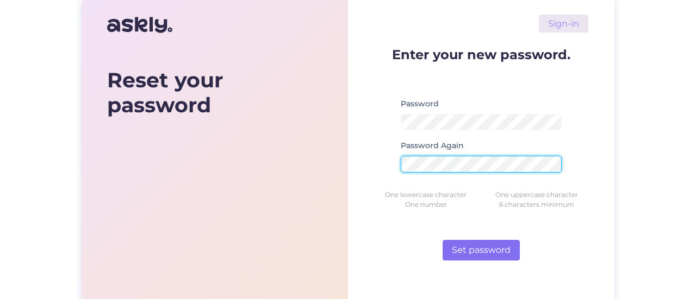 The image size is (696, 299). I want to click on div: 6 characters minimum, so click(536, 205).